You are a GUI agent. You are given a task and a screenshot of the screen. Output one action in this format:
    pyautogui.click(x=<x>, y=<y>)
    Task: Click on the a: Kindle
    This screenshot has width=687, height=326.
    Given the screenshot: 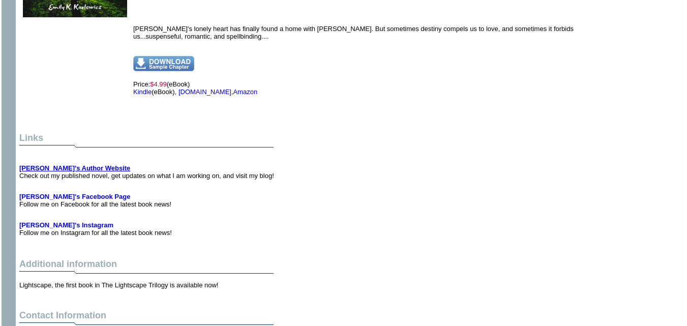 What is the action you would take?
    pyautogui.click(x=142, y=91)
    